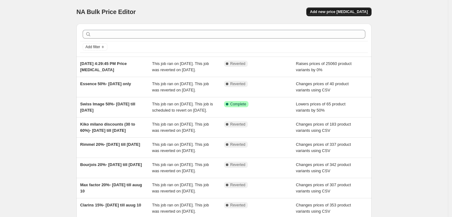  Describe the element at coordinates (323, 167) in the screenshot. I see `span: Changes prices of 342 product variants using CSV` at that location.